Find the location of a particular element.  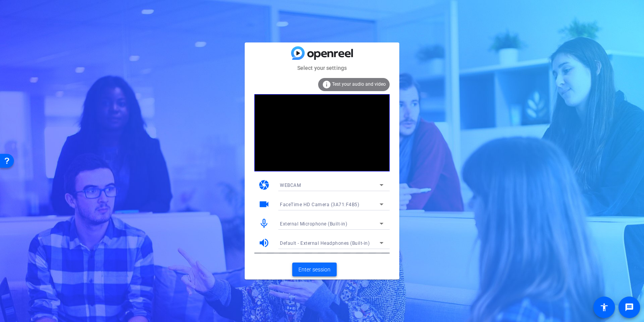

span: Default - External Headphones (Built-in) is located at coordinates (324, 244).